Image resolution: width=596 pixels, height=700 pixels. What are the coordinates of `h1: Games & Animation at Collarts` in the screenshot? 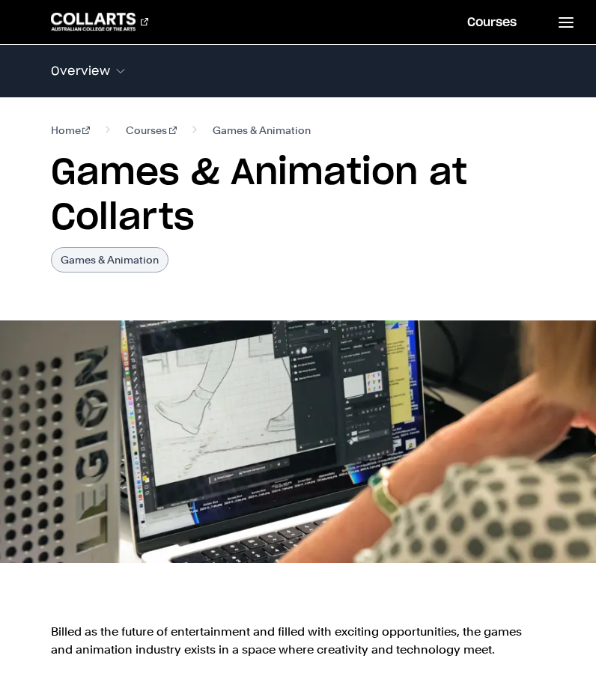 It's located at (298, 196).